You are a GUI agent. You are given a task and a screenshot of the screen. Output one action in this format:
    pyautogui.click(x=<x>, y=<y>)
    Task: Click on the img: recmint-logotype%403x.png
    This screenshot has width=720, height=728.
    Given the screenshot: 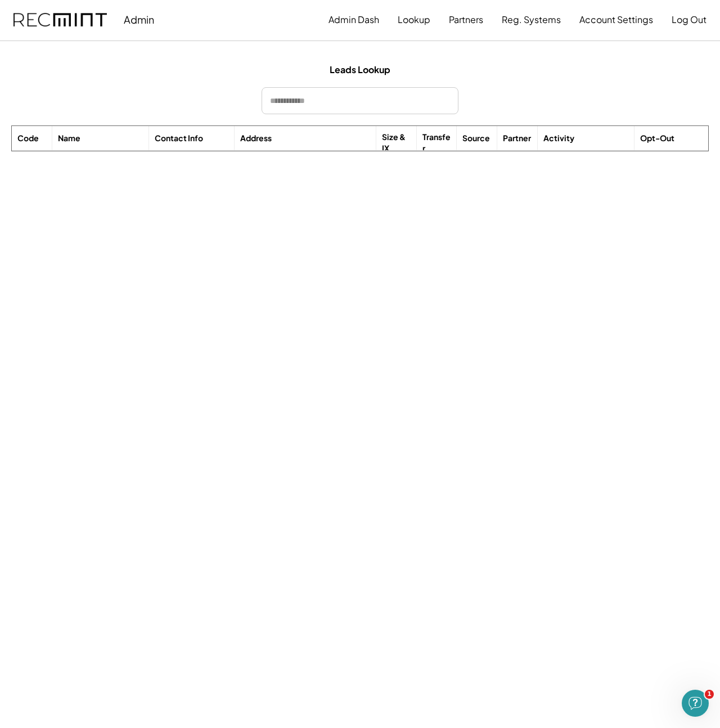 What is the action you would take?
    pyautogui.click(x=60, y=20)
    